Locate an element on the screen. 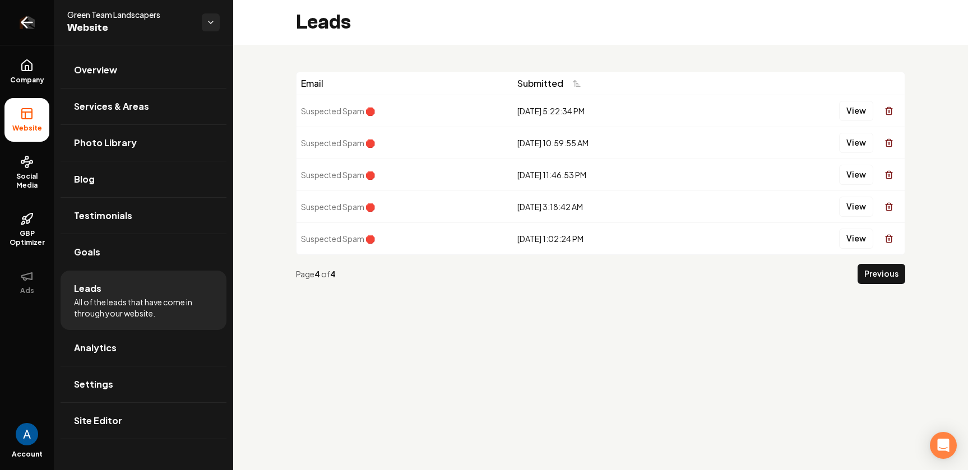 This screenshot has height=470, width=968. span: of is located at coordinates (326, 274).